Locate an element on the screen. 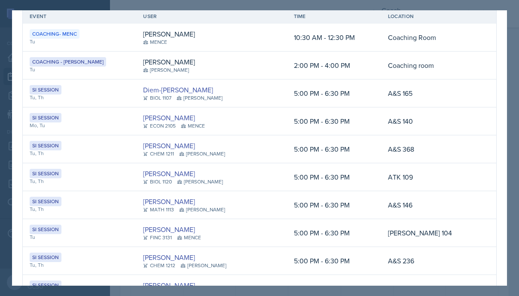 The height and width of the screenshot is (296, 519). div: ECON 2105 is located at coordinates (159, 126).